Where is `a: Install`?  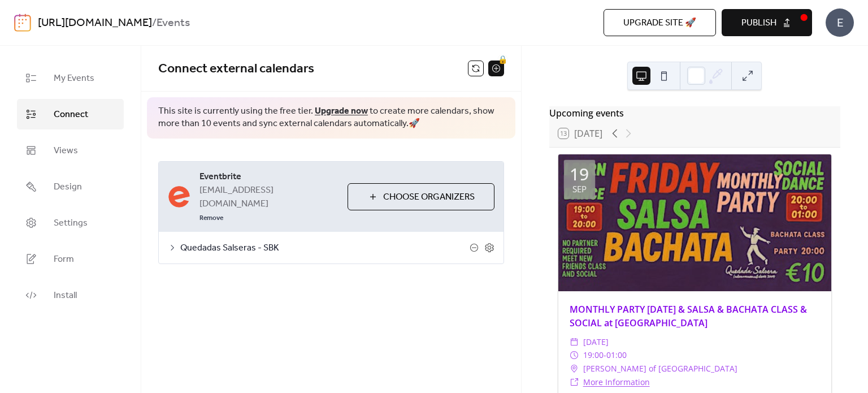 a: Install is located at coordinates (70, 295).